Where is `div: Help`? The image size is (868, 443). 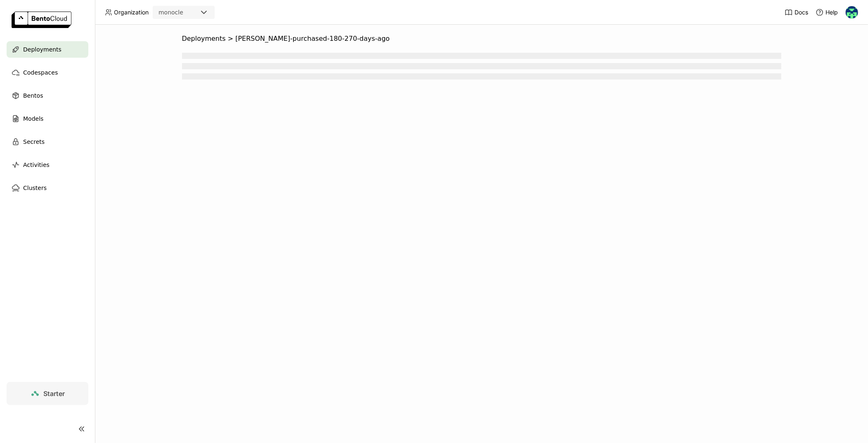 div: Help is located at coordinates (826, 12).